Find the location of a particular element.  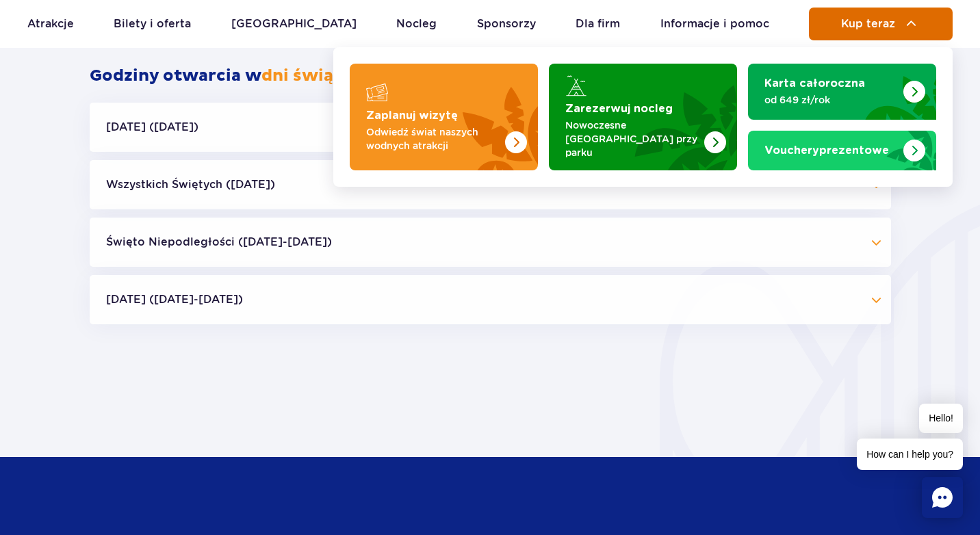

span: dni świąteczne is located at coordinates (326, 76).